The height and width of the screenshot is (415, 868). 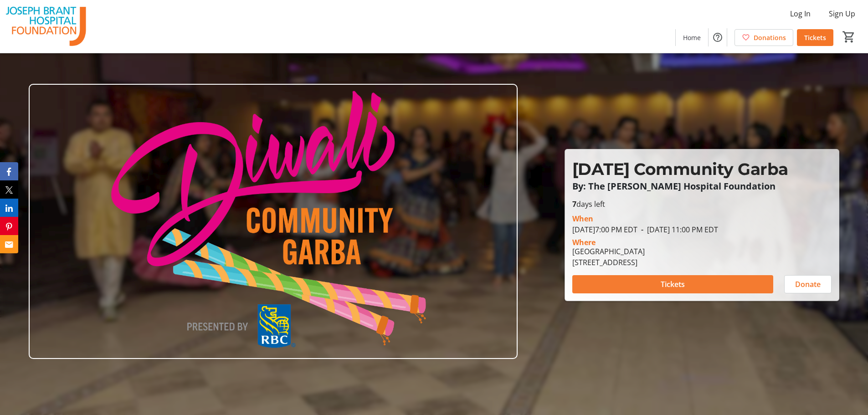 I want to click on a: Home, so click(x=691, y=37).